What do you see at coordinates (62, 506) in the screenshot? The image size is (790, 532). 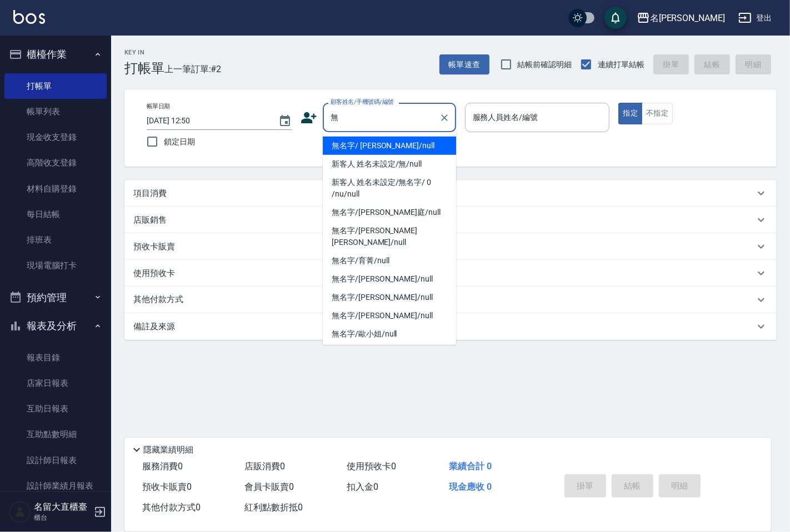 I see `h5: 名留大直櫃臺` at bounding box center [62, 506].